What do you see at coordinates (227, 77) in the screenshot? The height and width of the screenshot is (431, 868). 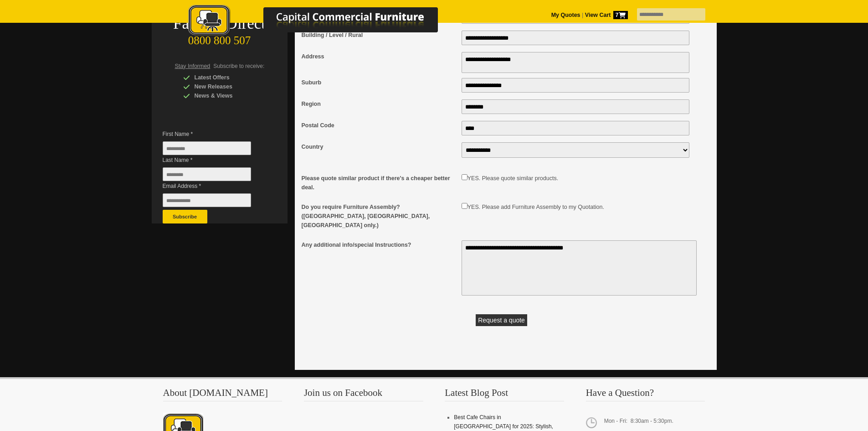 I see `div: Latest Offers` at bounding box center [227, 77].